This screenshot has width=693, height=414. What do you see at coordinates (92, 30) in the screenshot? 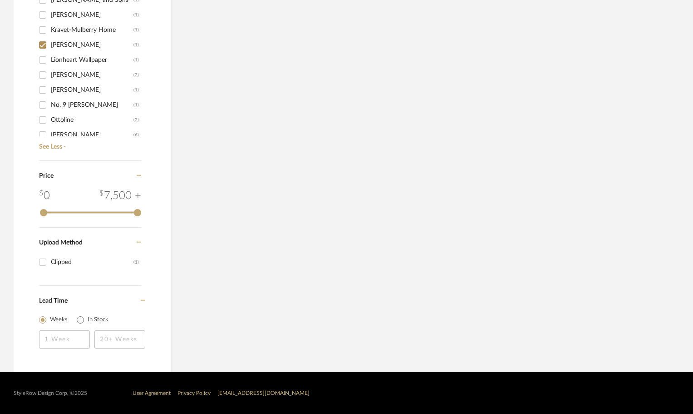
I see `div: Kravet-Mulberry Home` at bounding box center [92, 30].